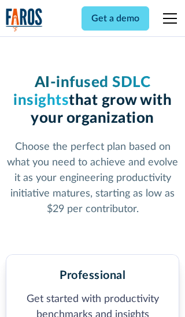  What do you see at coordinates (24, 20) in the screenshot?
I see `a: home` at bounding box center [24, 20].